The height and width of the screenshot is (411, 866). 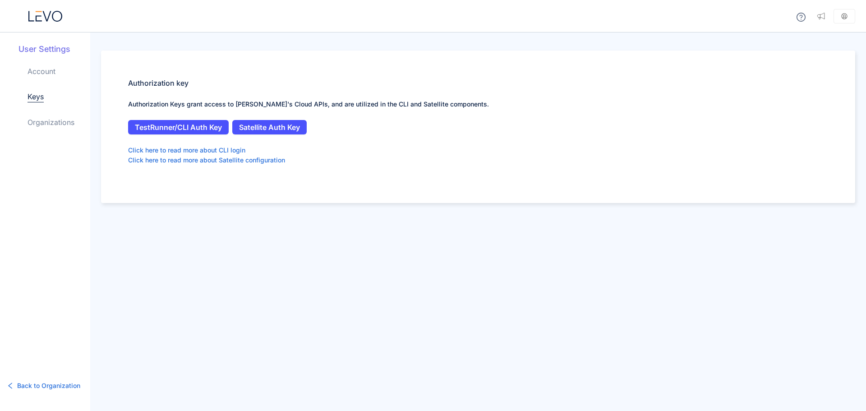 What do you see at coordinates (36, 97) in the screenshot?
I see `a: Keys` at bounding box center [36, 97].